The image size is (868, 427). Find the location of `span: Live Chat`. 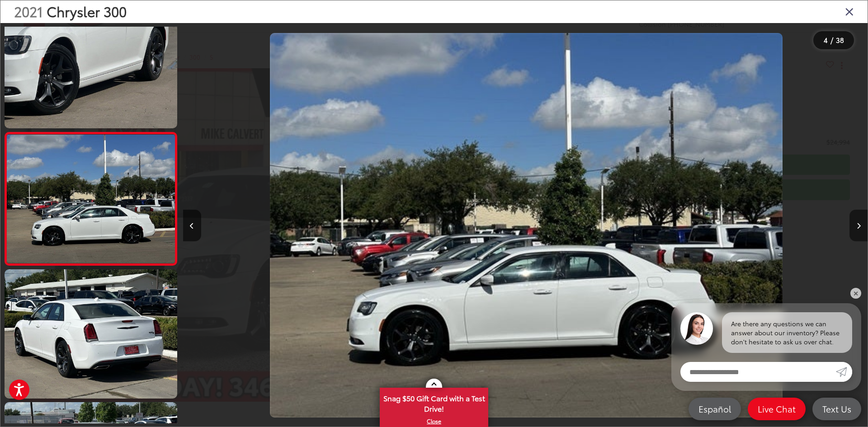

span: Live Chat is located at coordinates (777, 408).